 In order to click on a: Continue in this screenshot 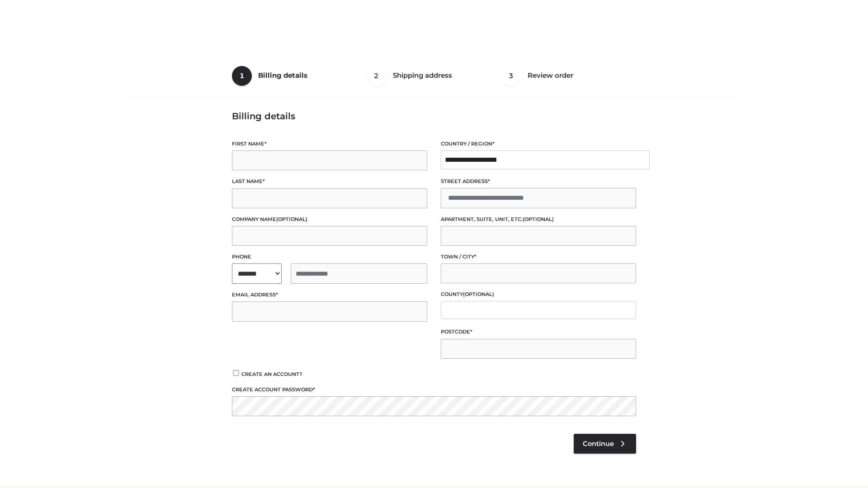, I will do `click(604, 444)`.